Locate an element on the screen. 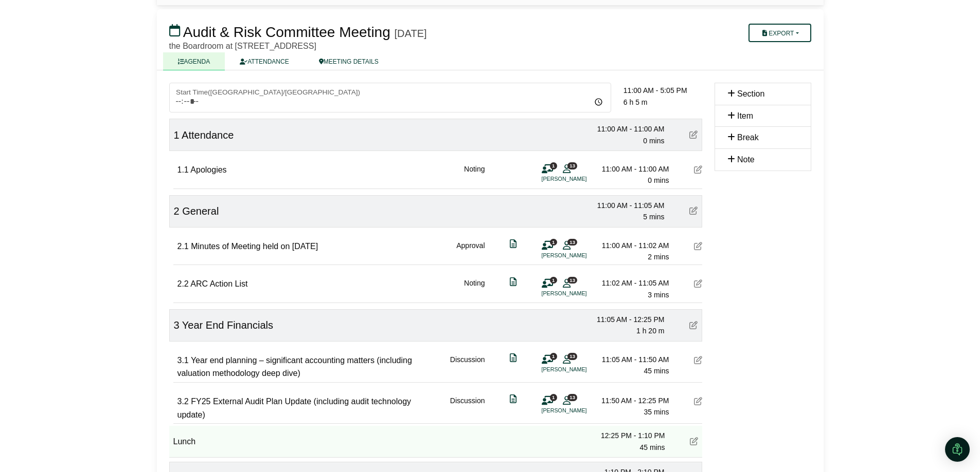 The width and height of the screenshot is (980, 472). span: 1 h 20 m is located at coordinates (651, 331).